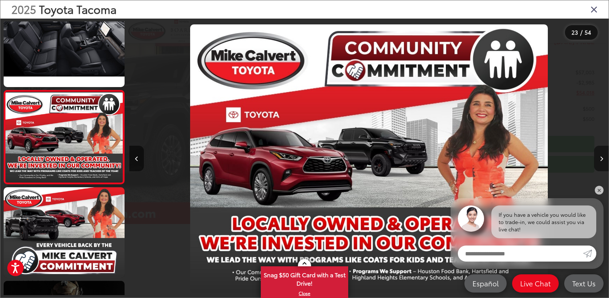 The height and width of the screenshot is (298, 609). What do you see at coordinates (535, 283) in the screenshot?
I see `a: Live Chat` at bounding box center [535, 283].